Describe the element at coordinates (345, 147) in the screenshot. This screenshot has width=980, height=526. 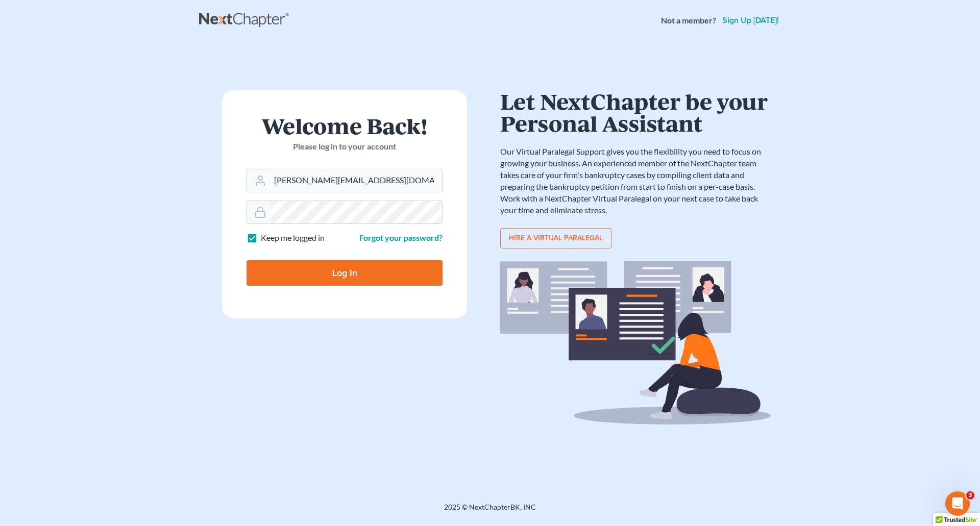
I see `p: Please log in to your account` at that location.